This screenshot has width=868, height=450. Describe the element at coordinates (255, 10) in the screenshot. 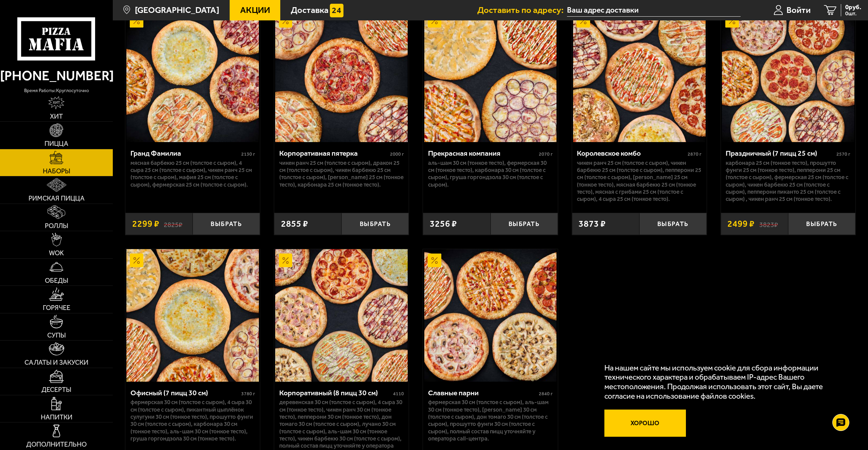

I see `span: Акции` at that location.